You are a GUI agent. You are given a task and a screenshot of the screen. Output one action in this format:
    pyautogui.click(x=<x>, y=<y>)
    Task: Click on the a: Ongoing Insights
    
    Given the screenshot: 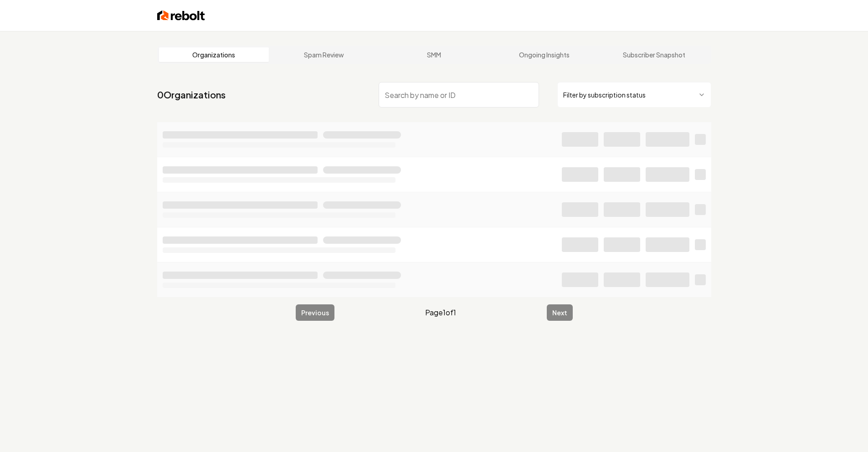 What is the action you would take?
    pyautogui.click(x=544, y=55)
    